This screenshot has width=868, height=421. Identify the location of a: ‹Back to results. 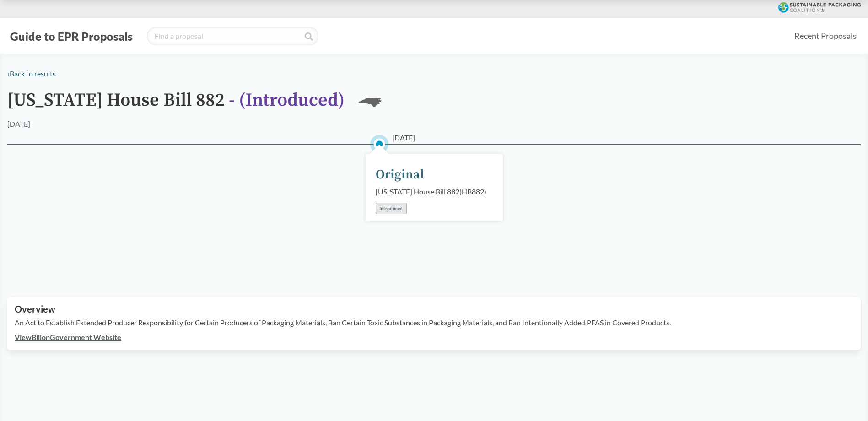
(32, 73).